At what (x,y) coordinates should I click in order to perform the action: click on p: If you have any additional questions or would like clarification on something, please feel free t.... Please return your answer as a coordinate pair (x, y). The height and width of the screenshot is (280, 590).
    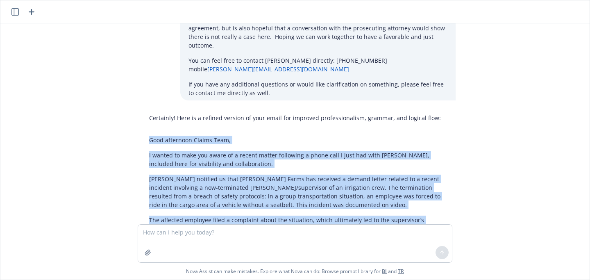
    Looking at the image, I should click on (318, 88).